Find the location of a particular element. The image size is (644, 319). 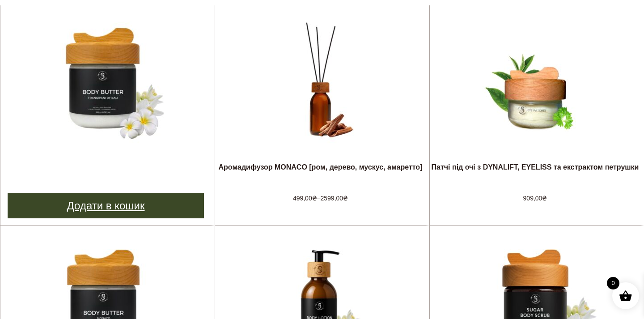

a: Додати в кошик: “Баттер для тіла FRANGIPANI OF BALI” is located at coordinates (106, 206).